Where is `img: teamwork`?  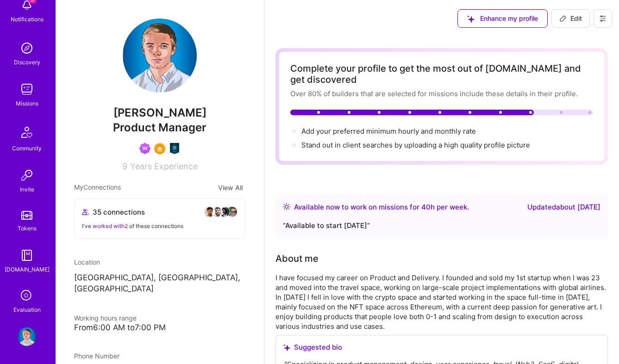 img: teamwork is located at coordinates (27, 89).